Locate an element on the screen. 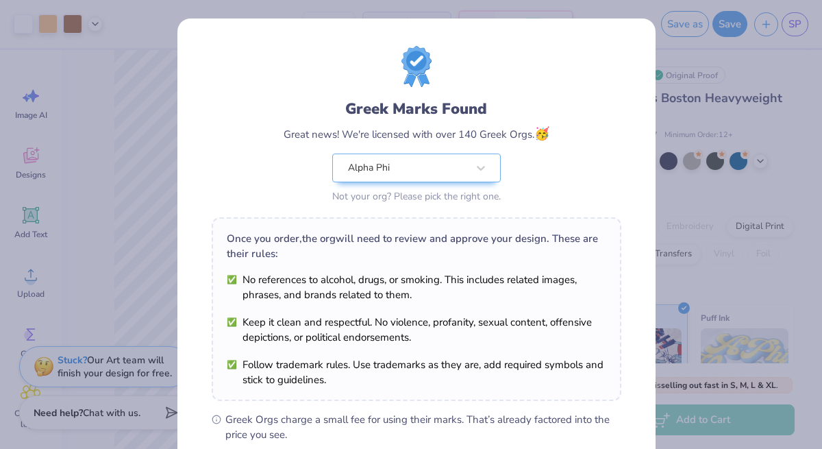 Image resolution: width=822 pixels, height=449 pixels. span: Greek Orgs charge a small fee for using their marks. That’s already factored into the price you see. is located at coordinates (423, 427).